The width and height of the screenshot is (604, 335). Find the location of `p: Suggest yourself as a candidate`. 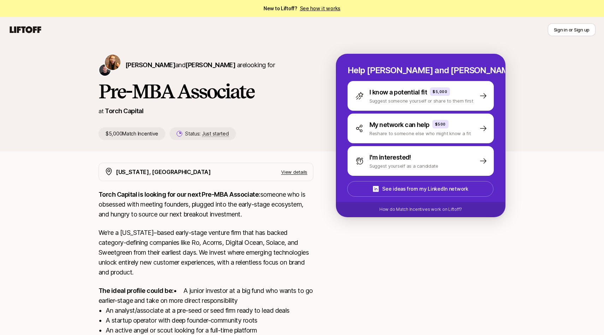

p: Suggest yourself as a candidate is located at coordinates (404, 166).